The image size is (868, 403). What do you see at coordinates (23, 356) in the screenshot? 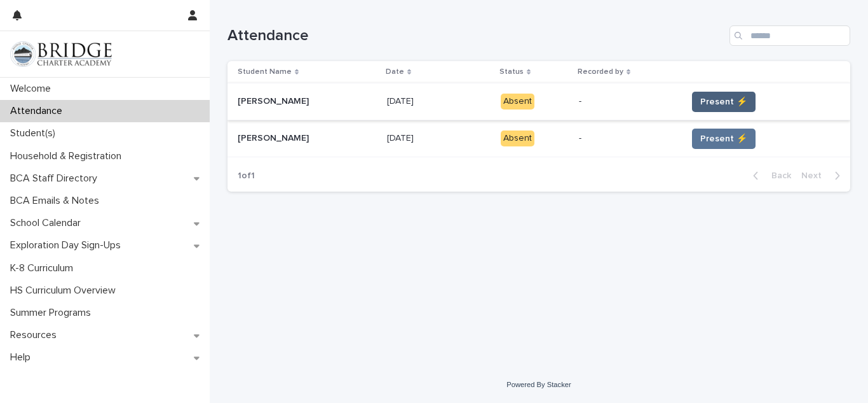
I see `p: Help` at bounding box center [23, 356].